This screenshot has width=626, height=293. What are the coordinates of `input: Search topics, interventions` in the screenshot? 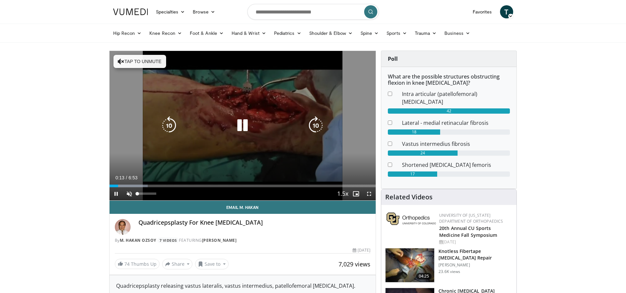 It's located at (313, 12).